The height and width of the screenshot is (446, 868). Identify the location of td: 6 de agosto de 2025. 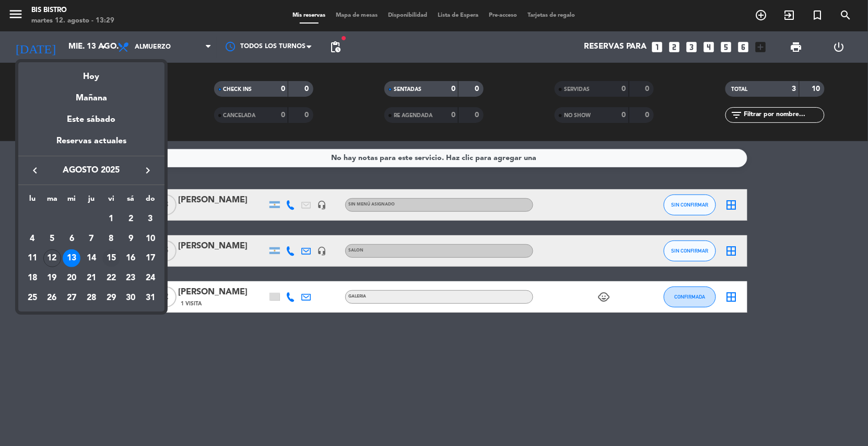
(71, 239).